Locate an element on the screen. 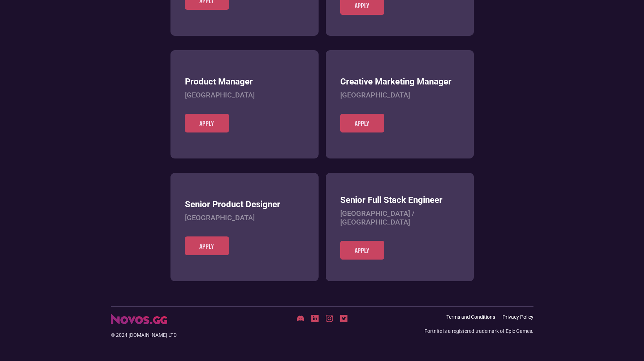 Image resolution: width=644 pixels, height=361 pixels. a: Privacy Policy is located at coordinates (518, 317).